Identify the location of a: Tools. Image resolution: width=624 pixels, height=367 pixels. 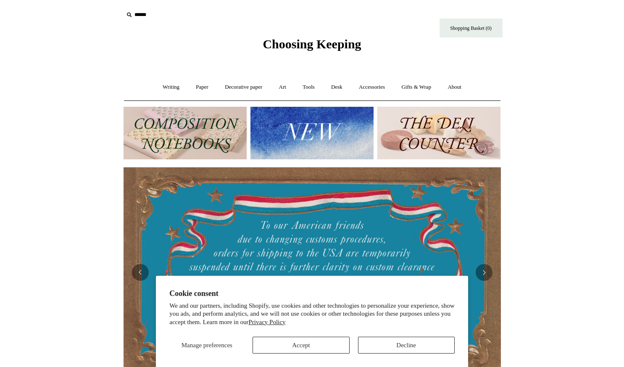
(308, 87).